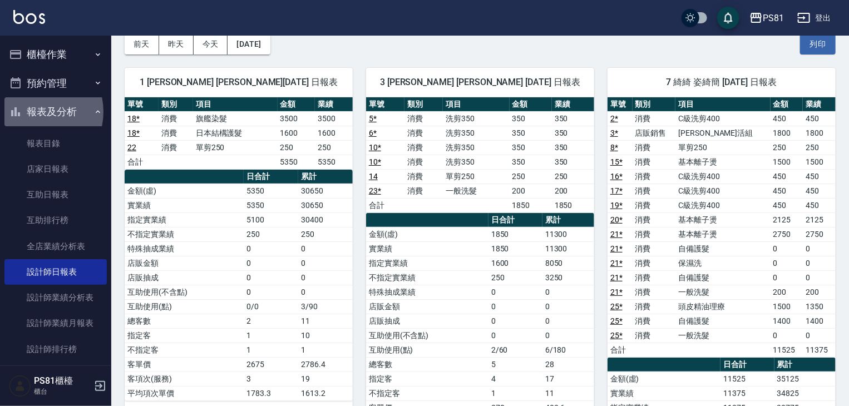  Describe the element at coordinates (184, 220) in the screenshot. I see `td: 指定實業績` at that location.